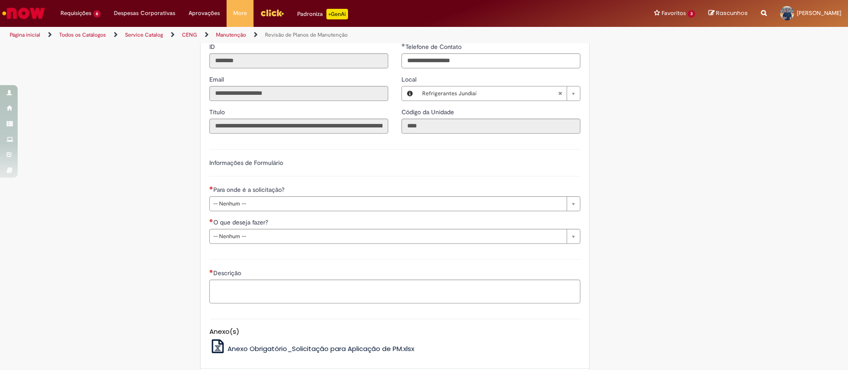  What do you see at coordinates (217, 79) in the screenshot?
I see `label: Somente leitura - Email` at bounding box center [217, 79].